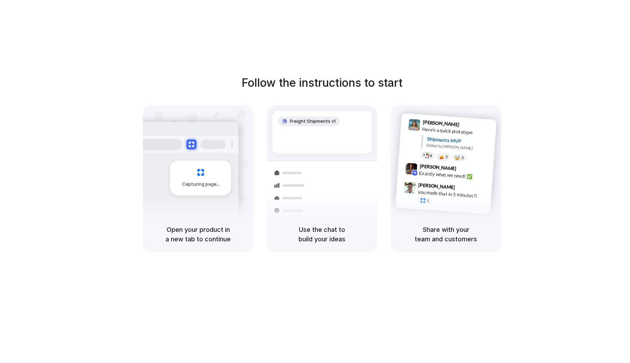  I want to click on div: Exactly what we need! ✅, so click(454, 175).